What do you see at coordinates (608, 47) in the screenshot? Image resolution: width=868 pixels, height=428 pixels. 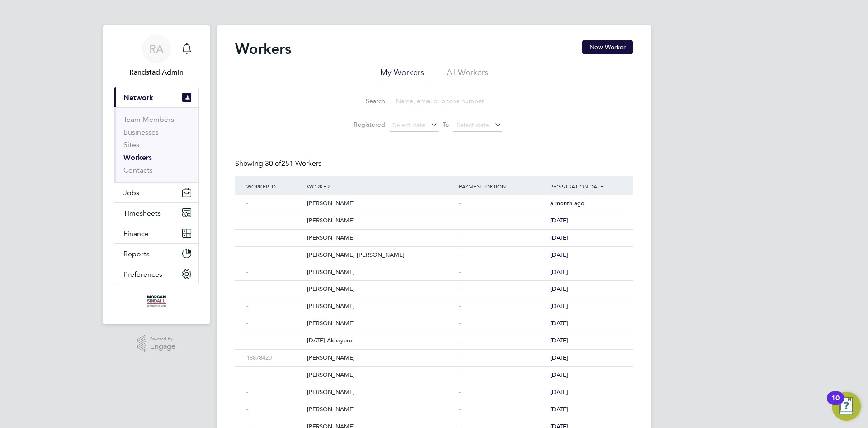 I see `button: New Worker` at bounding box center [608, 47].